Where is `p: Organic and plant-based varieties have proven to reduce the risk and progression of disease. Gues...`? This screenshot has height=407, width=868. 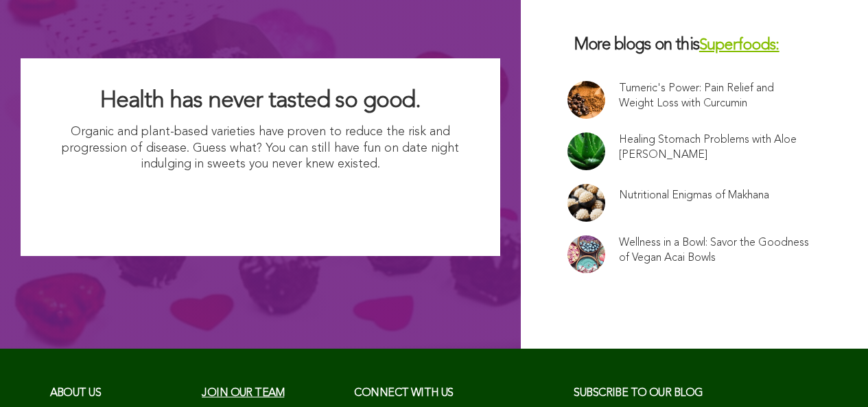
p: Organic and plant-based varieties have proven to reduce the risk and progression of disease. Gues... is located at coordinates (260, 148).